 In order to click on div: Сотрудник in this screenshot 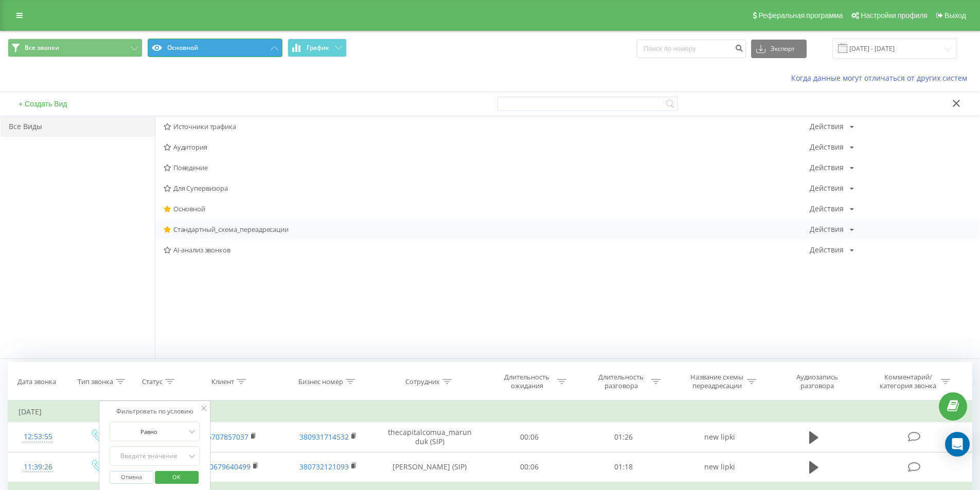, I will do `click(422, 382)`.